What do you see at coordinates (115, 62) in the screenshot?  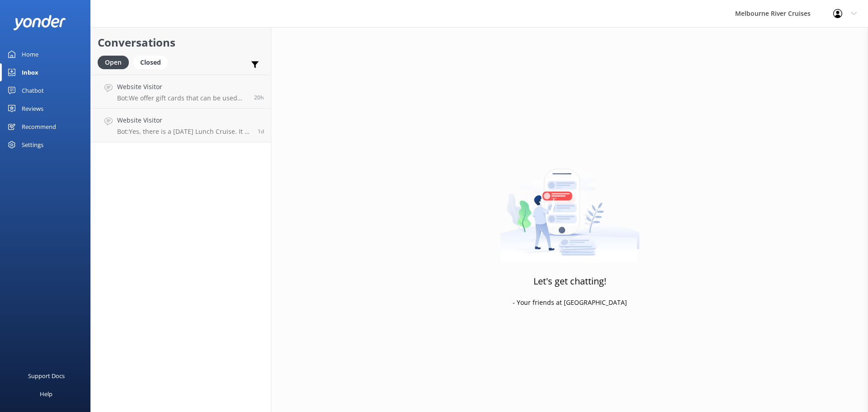 I see `a: Open` at bounding box center [115, 62].